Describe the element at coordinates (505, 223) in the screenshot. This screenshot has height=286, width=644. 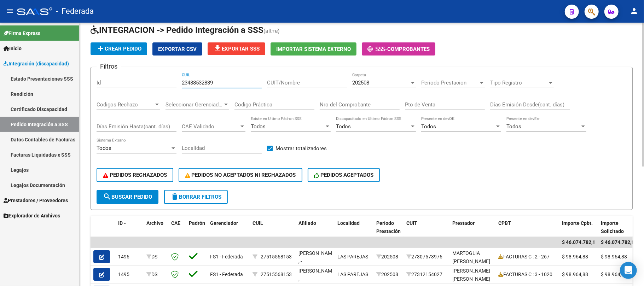
I see `span: CPBT` at that location.